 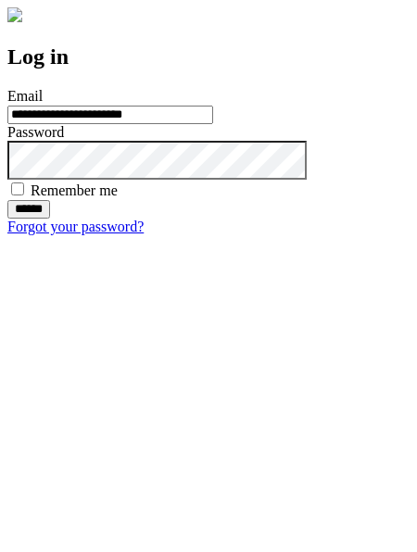 What do you see at coordinates (74, 190) in the screenshot?
I see `label: Remember me` at bounding box center [74, 190].